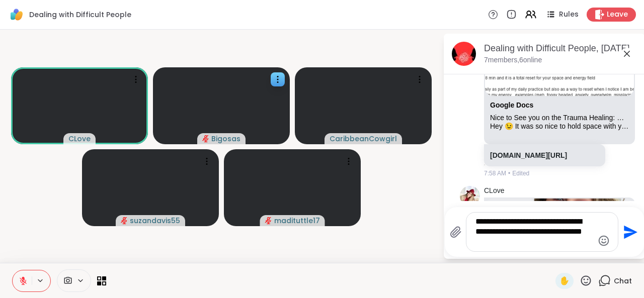  What do you see at coordinates (297, 221) in the screenshot?
I see `span: madituttle17` at bounding box center [297, 221].